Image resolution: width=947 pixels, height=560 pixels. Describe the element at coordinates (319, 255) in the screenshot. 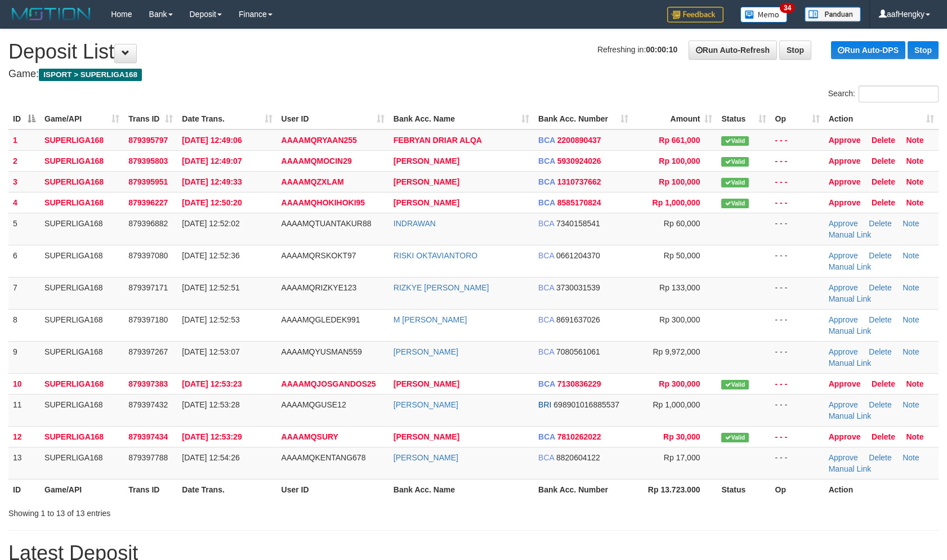

I see `span: AAAAMQRSKOKT97` at that location.